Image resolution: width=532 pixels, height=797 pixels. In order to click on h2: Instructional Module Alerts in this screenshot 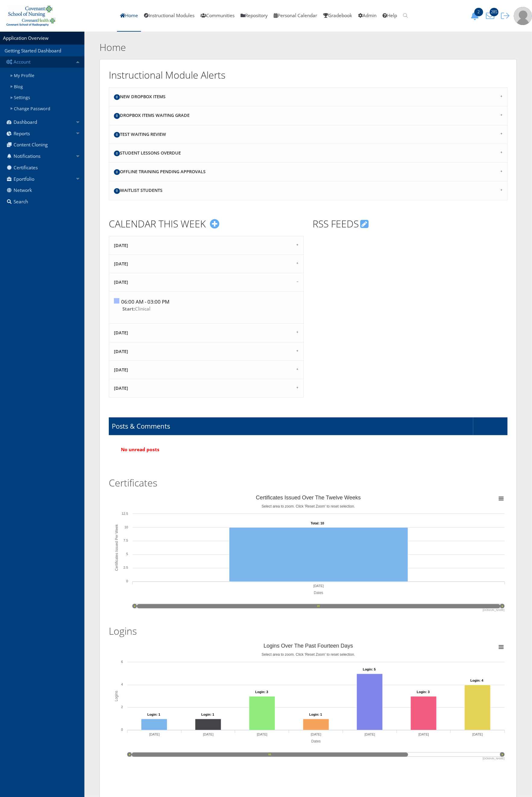, I will do `click(308, 75)`.